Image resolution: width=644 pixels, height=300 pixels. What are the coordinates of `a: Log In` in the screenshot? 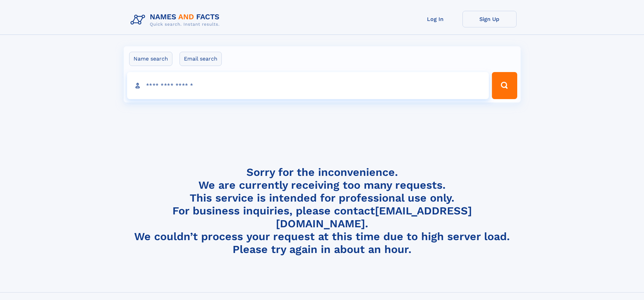 It's located at (436, 19).